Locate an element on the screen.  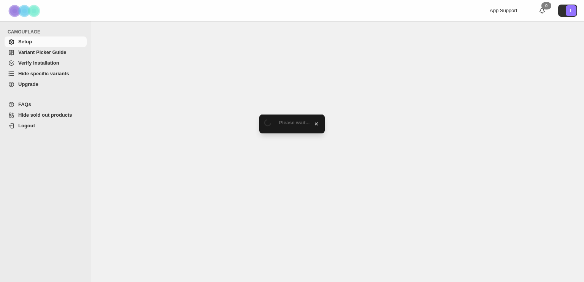
a: FAQs is located at coordinates (46, 104).